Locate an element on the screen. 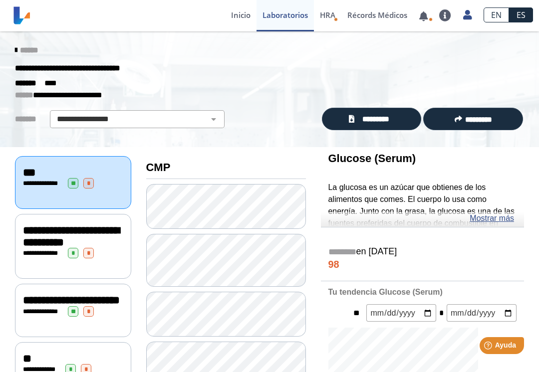 The image size is (539, 372). b: Glucose (Serum) is located at coordinates (372, 158).